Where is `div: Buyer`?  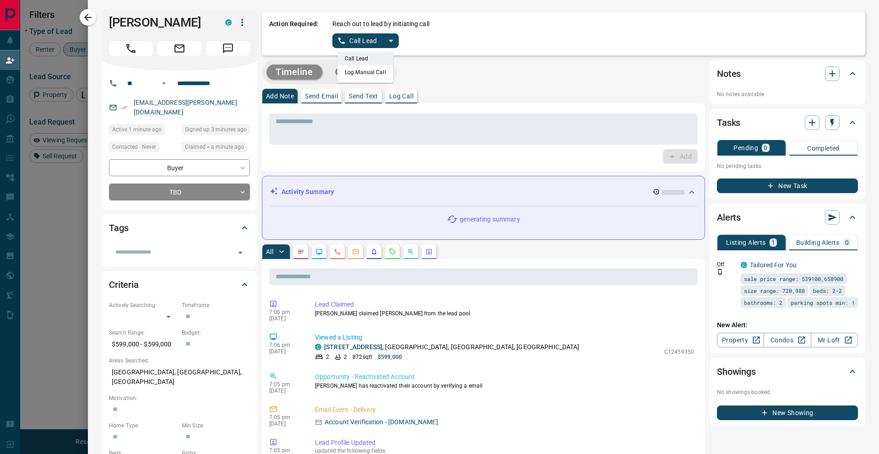 div: Buyer is located at coordinates (179, 168).